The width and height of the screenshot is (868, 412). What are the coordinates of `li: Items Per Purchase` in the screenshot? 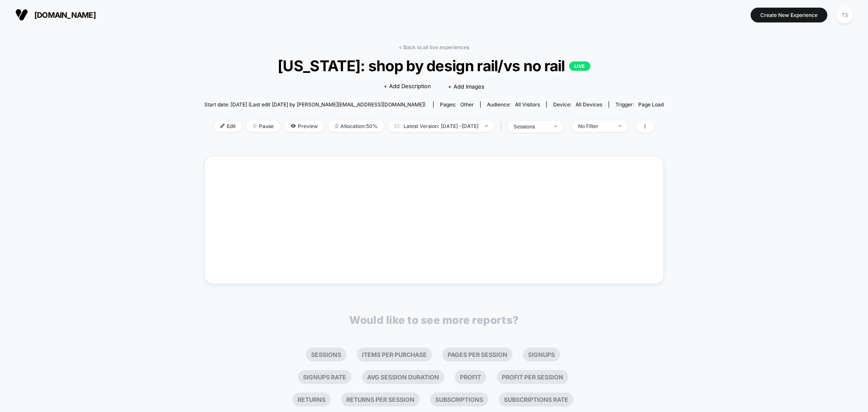 It's located at (394, 354).